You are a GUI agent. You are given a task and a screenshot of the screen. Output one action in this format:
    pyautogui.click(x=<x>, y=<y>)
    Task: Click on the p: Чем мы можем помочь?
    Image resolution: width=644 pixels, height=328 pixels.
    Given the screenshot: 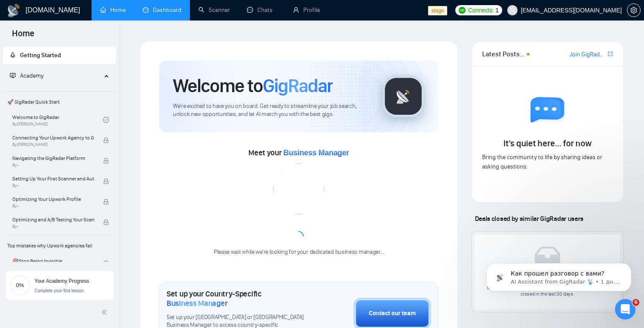 What is the action you would take?
    pyautogui.click(x=85, y=90)
    